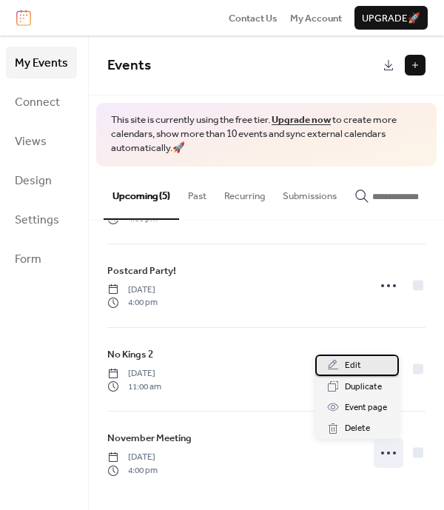  Describe the element at coordinates (316, 18) in the screenshot. I see `span: My Account` at that location.